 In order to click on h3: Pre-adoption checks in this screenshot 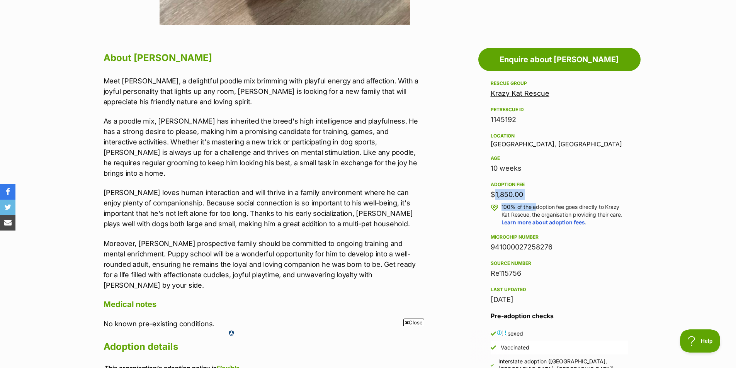, I will do `click(560, 316)`.